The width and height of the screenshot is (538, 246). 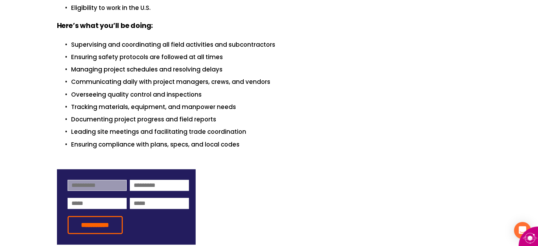 What do you see at coordinates (276, 107) in the screenshot?
I see `p: Tracking materials, equipment, and manpower needs` at bounding box center [276, 107].